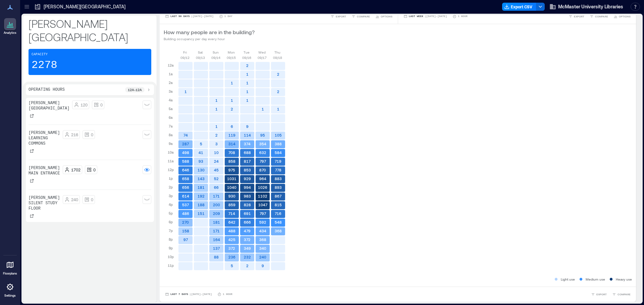 This screenshot has width=644, height=305. What do you see at coordinates (263, 161) in the screenshot?
I see `text: 797` at bounding box center [263, 161].